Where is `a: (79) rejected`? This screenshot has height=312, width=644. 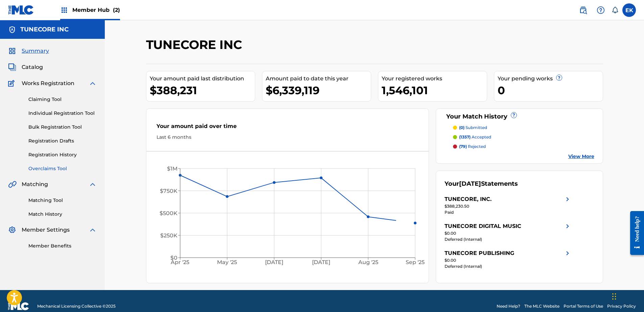
a: (79) rejected is located at coordinates (523, 146).